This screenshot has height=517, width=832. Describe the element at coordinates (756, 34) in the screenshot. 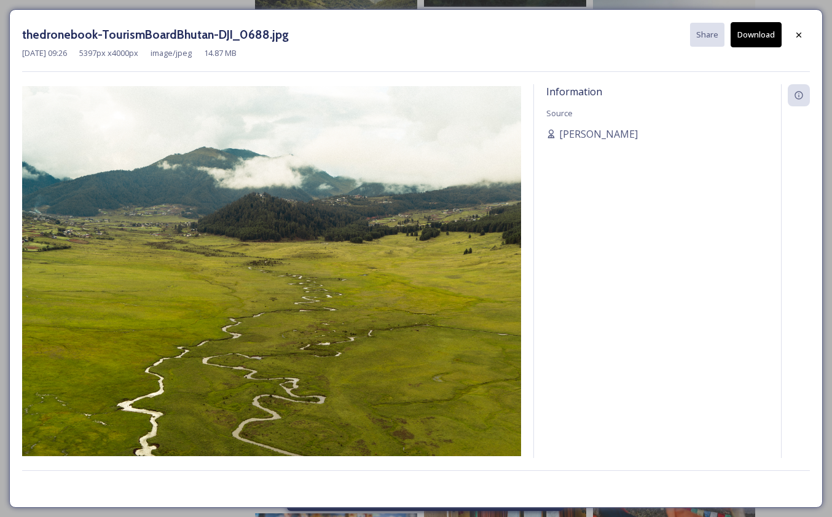

I see `button: Download` at that location.